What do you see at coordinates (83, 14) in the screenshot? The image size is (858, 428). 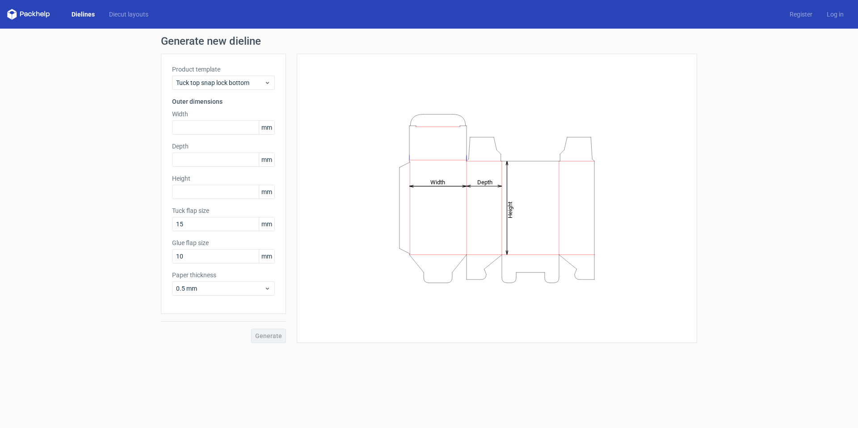 I see `a: Dielines` at bounding box center [83, 14].